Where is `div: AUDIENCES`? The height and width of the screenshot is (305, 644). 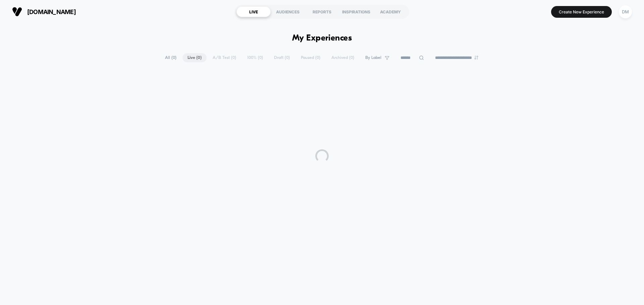 div: AUDIENCES is located at coordinates (288, 12).